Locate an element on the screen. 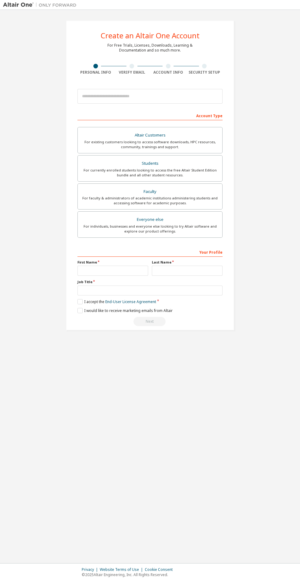 The image size is (300, 581). div: Faculty is located at coordinates (150, 192).